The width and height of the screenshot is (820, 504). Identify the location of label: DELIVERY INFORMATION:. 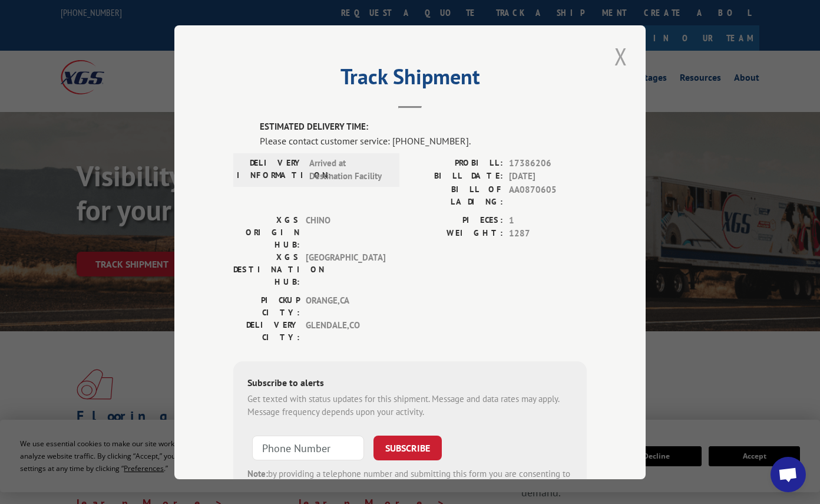
(270, 169).